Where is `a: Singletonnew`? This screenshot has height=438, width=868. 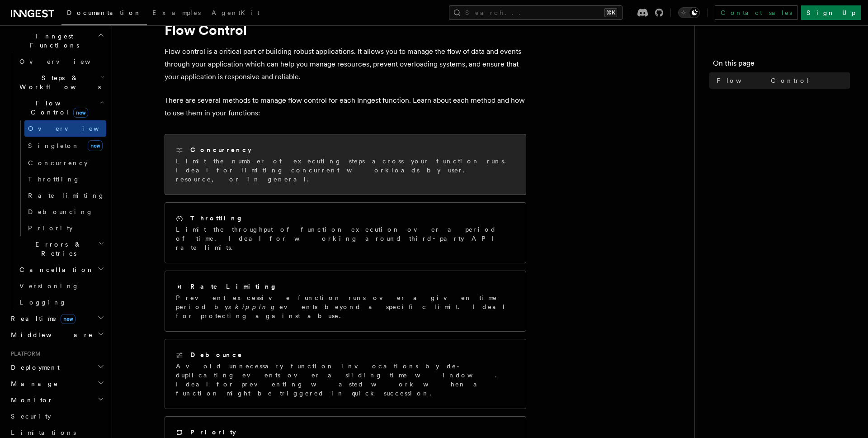 a: Singletonnew is located at coordinates (65, 146).